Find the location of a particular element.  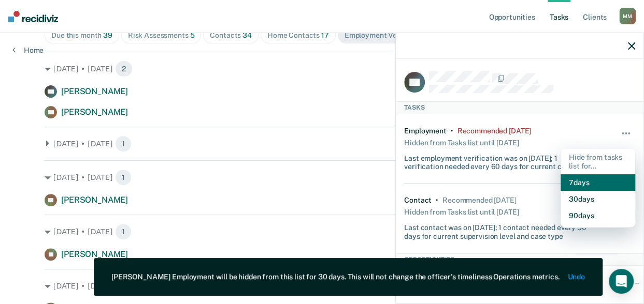

div: Home Contacts is located at coordinates (298, 35).